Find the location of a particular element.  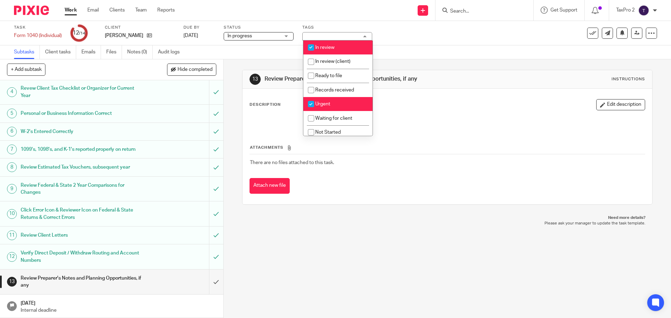

button: + Add subtask is located at coordinates (26, 70).